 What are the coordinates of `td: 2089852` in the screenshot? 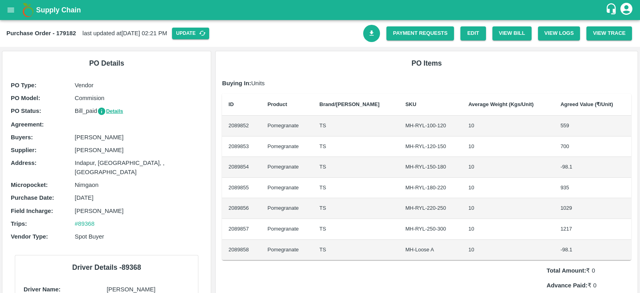 It's located at (241, 126).